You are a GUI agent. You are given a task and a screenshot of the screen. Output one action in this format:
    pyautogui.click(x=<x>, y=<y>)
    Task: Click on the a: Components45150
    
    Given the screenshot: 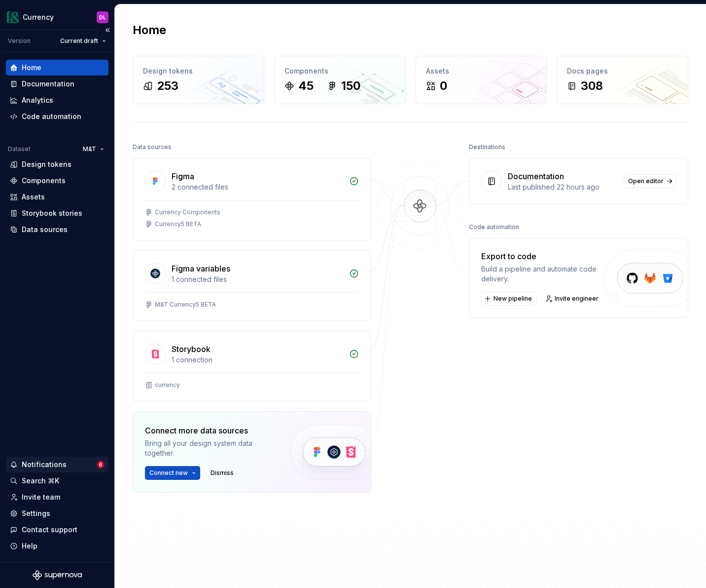 What is the action you would take?
    pyautogui.click(x=340, y=80)
    